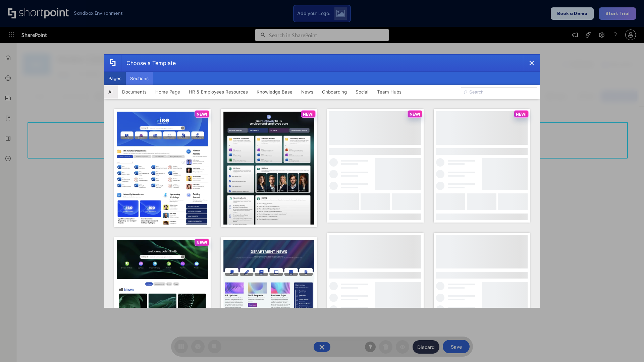 This screenshot has height=362, width=644. Describe the element at coordinates (307, 92) in the screenshot. I see `button: News` at that location.